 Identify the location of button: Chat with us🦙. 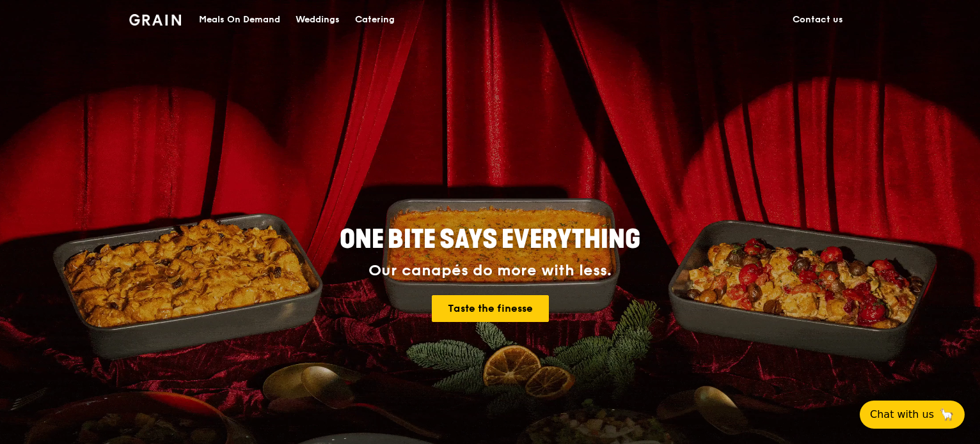
(913, 415).